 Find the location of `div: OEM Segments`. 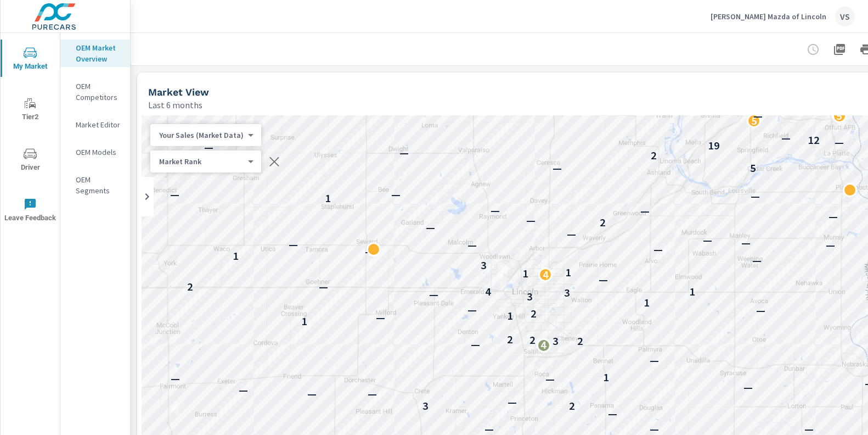

div: OEM Segments is located at coordinates (95, 185).